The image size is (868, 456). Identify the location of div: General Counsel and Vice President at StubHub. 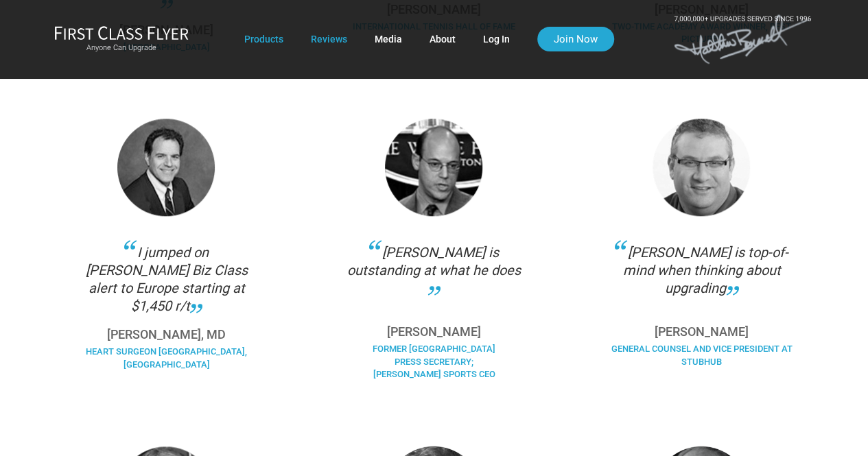
(701, 360).